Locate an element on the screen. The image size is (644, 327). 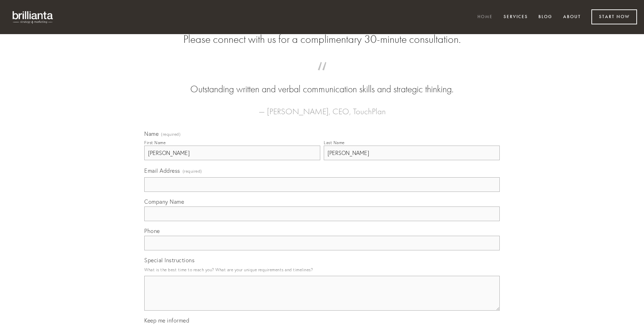
span: Email Address is located at coordinates (162, 171).